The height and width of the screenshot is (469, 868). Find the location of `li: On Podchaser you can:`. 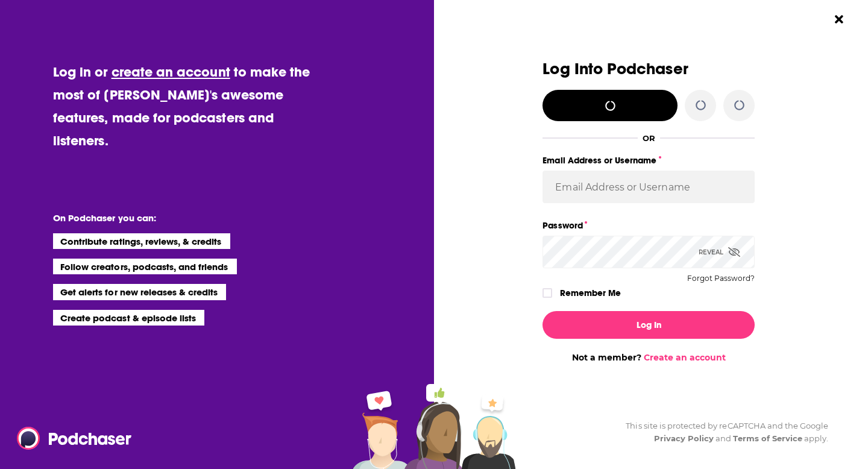

li: On Podchaser you can: is located at coordinates (173, 217).